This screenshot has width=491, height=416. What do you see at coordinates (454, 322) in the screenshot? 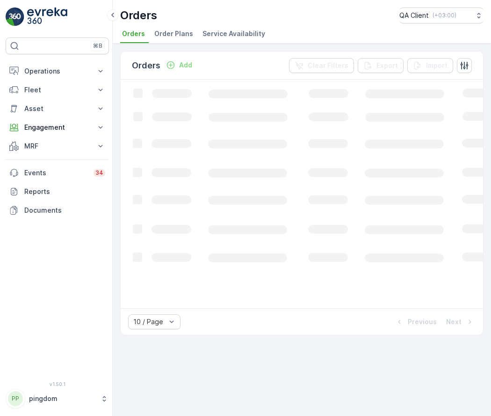
I see `p: Next` at bounding box center [454, 322].